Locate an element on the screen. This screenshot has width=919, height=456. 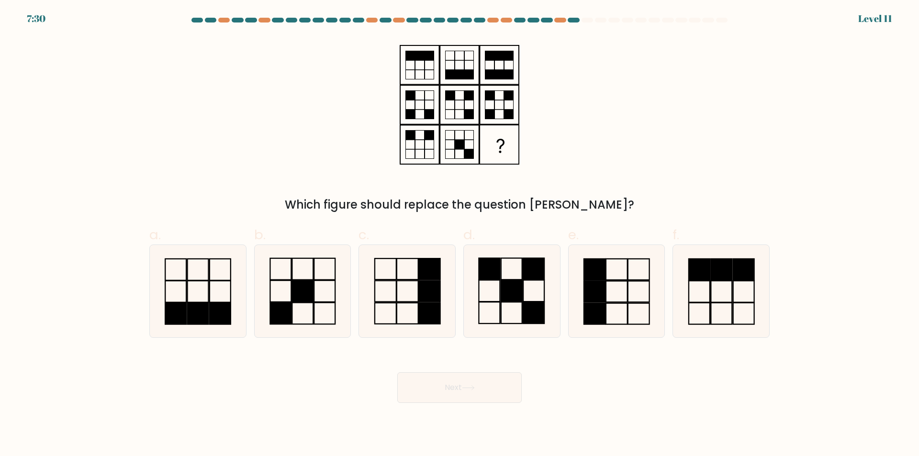
button: Next is located at coordinates (460, 388).